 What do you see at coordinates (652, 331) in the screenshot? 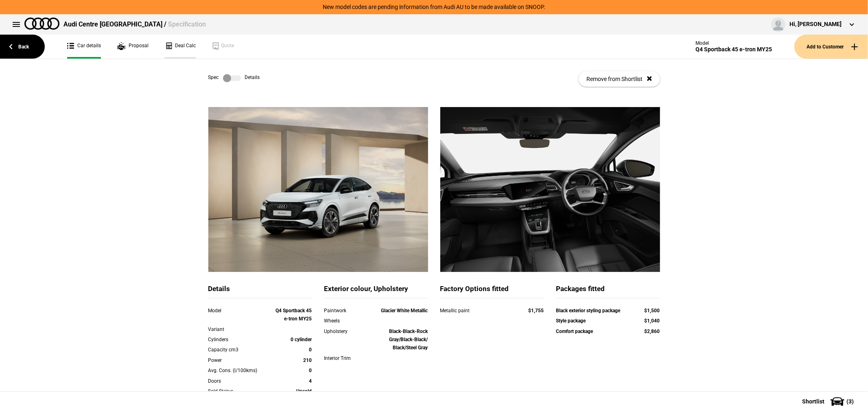
I see `strong: $2,860` at bounding box center [652, 331].